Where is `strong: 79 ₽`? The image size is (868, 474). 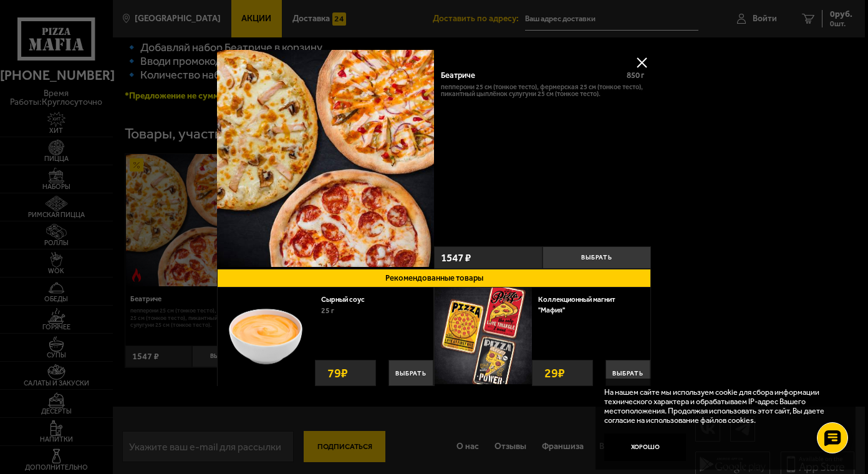
strong: 79 ₽ is located at coordinates (338, 373).